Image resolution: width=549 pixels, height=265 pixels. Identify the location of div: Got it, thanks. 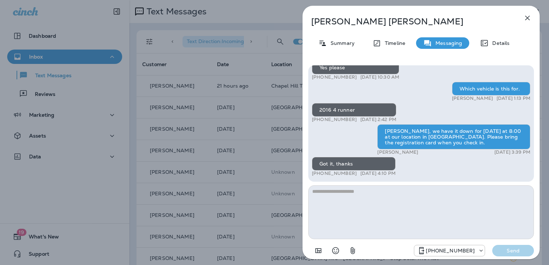
(353, 164).